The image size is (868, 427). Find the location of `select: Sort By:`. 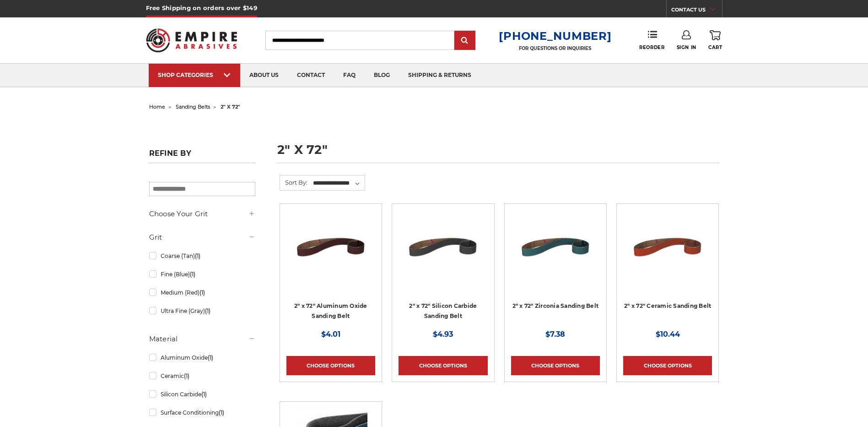

select: Sort By: is located at coordinates (338, 183).